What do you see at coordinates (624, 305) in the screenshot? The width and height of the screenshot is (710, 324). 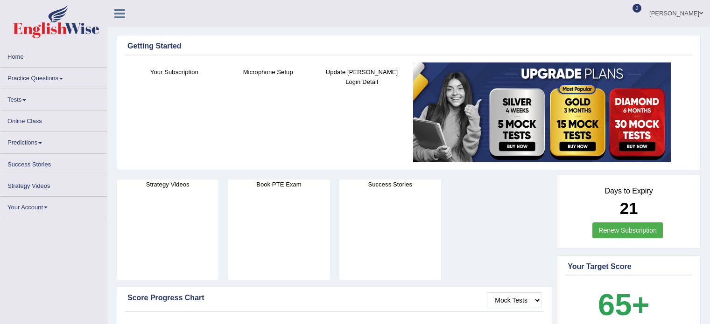 I see `b: 65+` at bounding box center [624, 305].